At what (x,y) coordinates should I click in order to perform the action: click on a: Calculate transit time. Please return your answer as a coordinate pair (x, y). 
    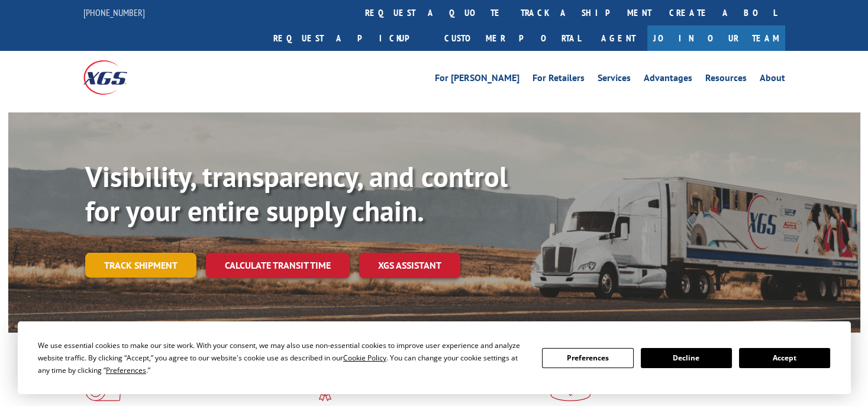
    Looking at the image, I should click on (277, 266).